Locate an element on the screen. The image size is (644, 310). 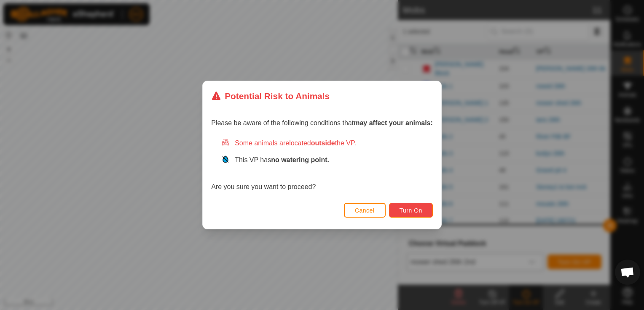
strong: outside is located at coordinates (323, 143).